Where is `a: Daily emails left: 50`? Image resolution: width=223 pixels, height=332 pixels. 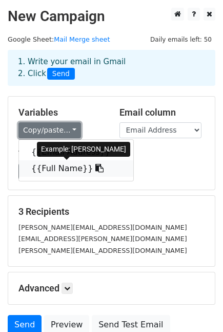 a: Daily emails left: 50 is located at coordinates (181, 39).